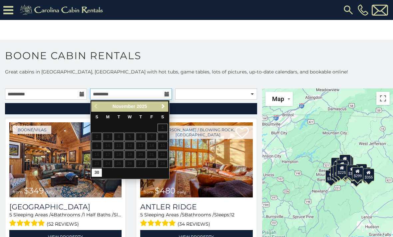 This screenshot has width=393, height=237. Describe the element at coordinates (345, 161) in the screenshot. I see `div: $320` at that location.